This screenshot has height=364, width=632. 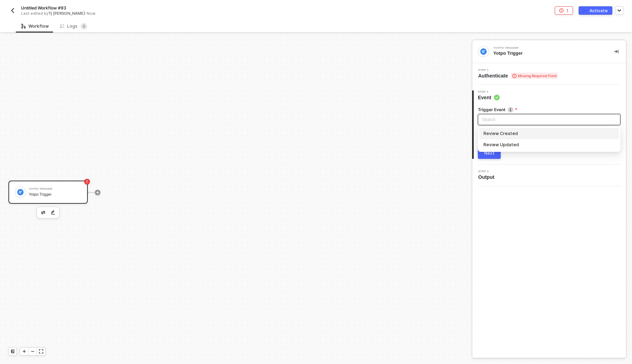 What do you see at coordinates (489, 153) in the screenshot?
I see `button: Next` at bounding box center [489, 153].